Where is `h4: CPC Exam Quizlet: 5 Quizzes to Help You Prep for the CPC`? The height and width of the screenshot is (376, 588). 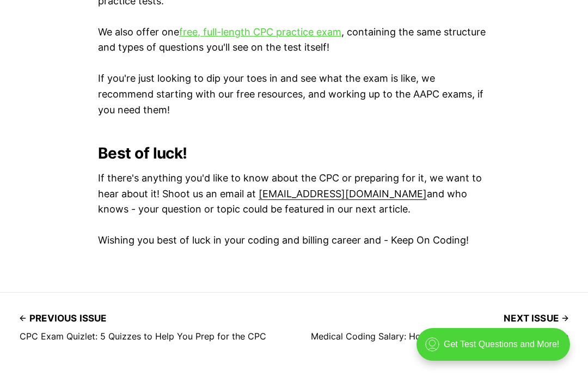
h4: CPC Exam Quizlet: 5 Quizzes to Help You Prep for the CPC is located at coordinates (142, 336).